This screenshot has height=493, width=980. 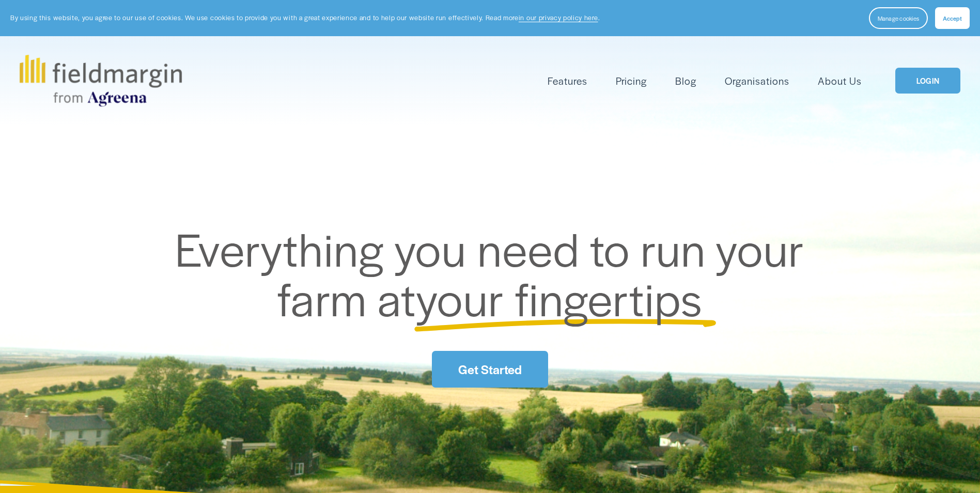 What do you see at coordinates (899, 18) in the screenshot?
I see `span: Manage cookies` at bounding box center [899, 18].